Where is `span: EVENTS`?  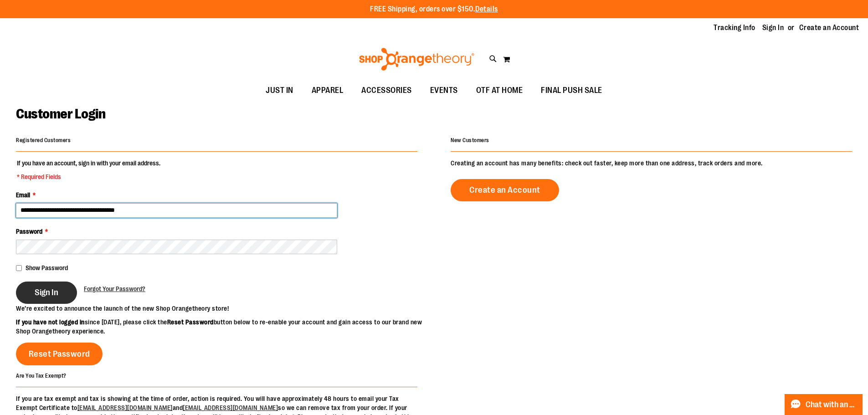 span: EVENTS is located at coordinates (444, 90).